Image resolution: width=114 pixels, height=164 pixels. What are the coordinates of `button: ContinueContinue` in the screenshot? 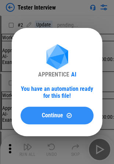 It's located at (57, 116).